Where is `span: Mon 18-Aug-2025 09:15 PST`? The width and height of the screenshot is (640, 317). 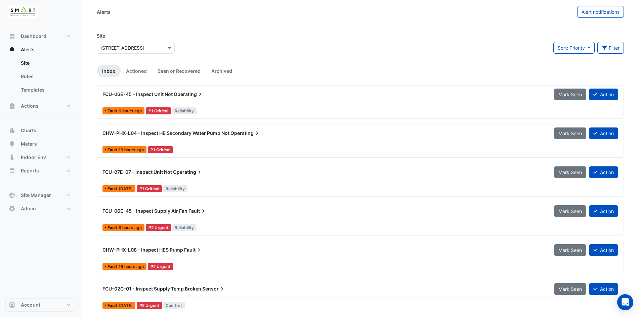
span: Mon 18-Aug-2025 09:15 PST is located at coordinates (126, 306).